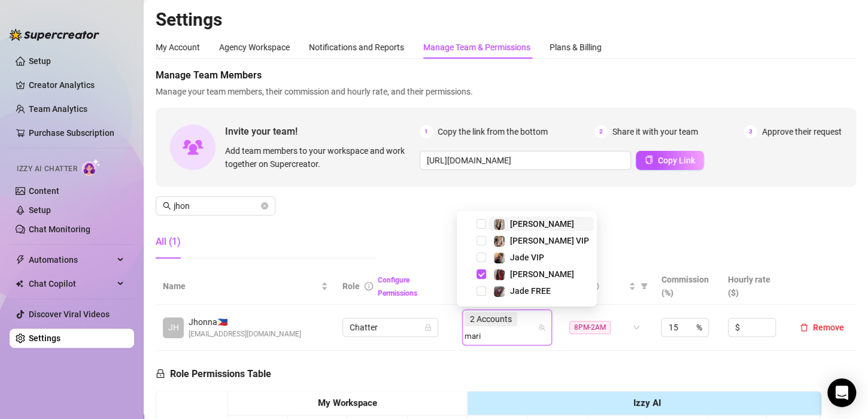  Describe the element at coordinates (499, 292) in the screenshot. I see `img: Jade FREE` at that location.